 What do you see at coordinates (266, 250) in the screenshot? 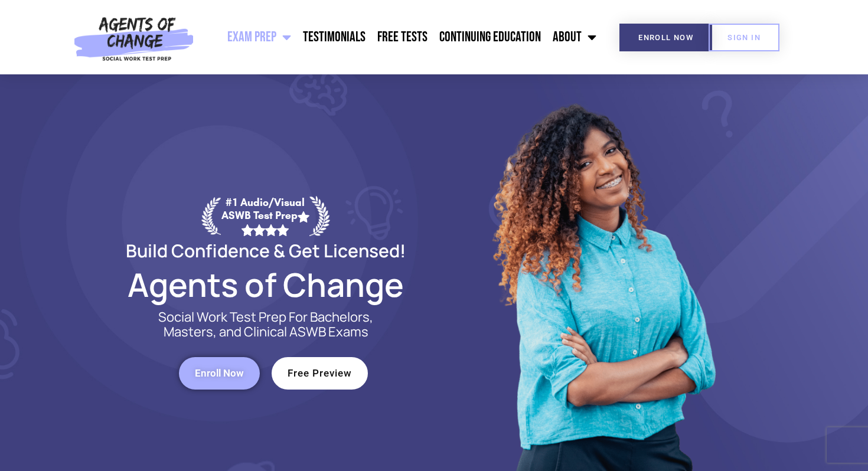
I see `h2: Build Confidence & Get Licensed!` at bounding box center [266, 250].